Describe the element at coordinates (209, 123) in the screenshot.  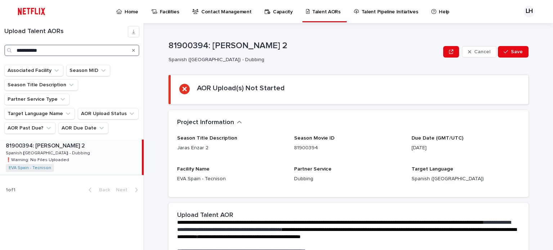
I see `button: Project Information` at that location.